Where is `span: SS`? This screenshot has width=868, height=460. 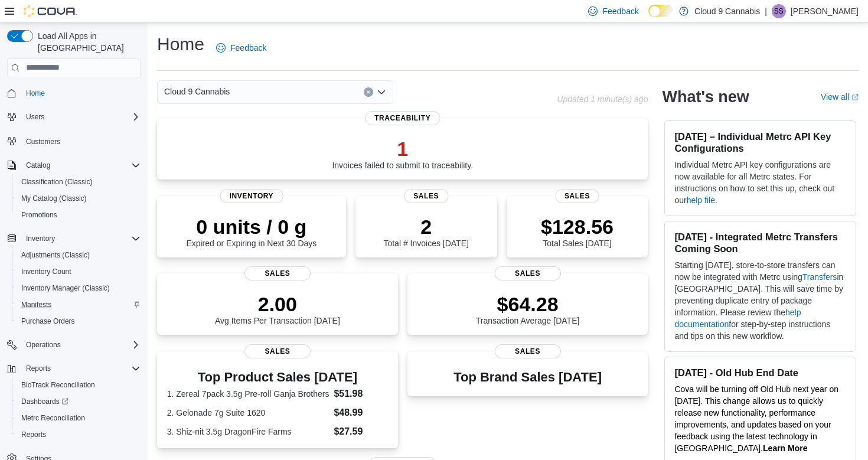 span: SS is located at coordinates (779, 11).